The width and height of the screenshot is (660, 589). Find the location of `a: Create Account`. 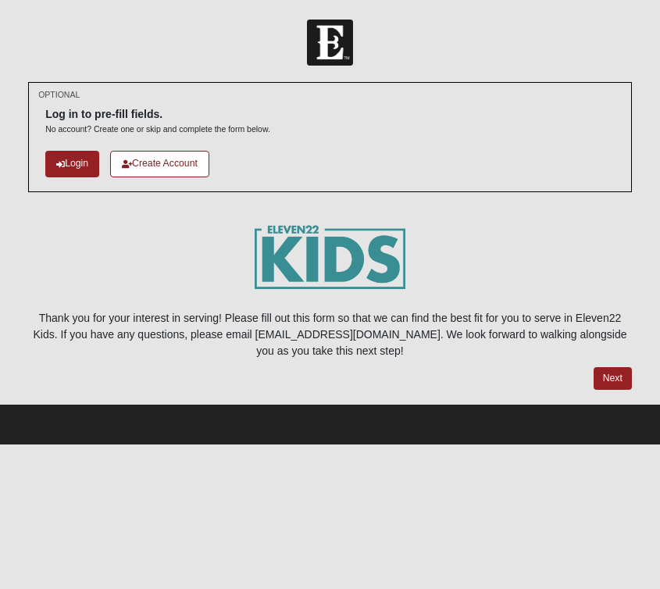

a: Create Account is located at coordinates (159, 163).